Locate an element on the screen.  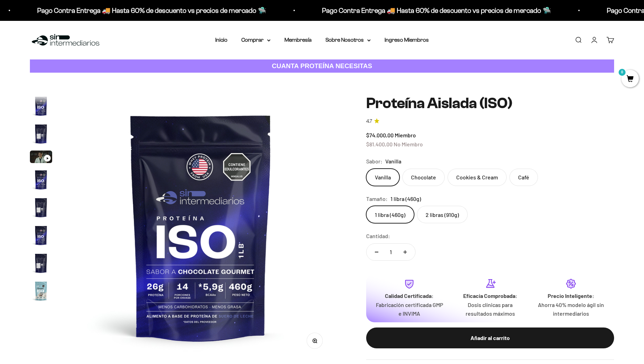
button: Ir al artículo 3 is located at coordinates (41, 158).